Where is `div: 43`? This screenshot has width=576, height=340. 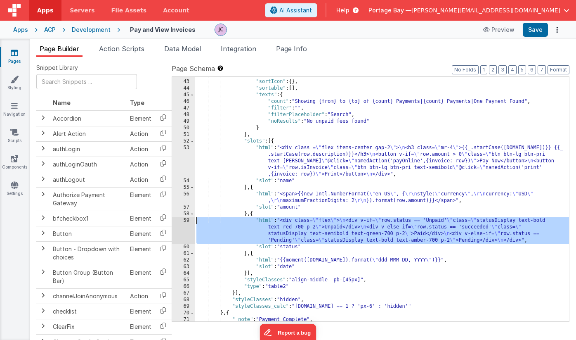 div: 43 is located at coordinates (183, 82).